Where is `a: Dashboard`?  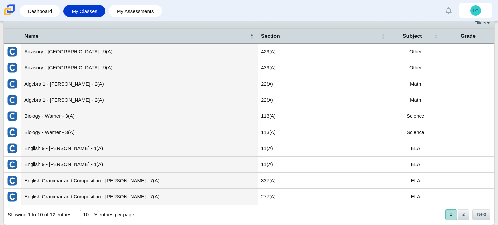
a: Dashboard is located at coordinates (40, 11).